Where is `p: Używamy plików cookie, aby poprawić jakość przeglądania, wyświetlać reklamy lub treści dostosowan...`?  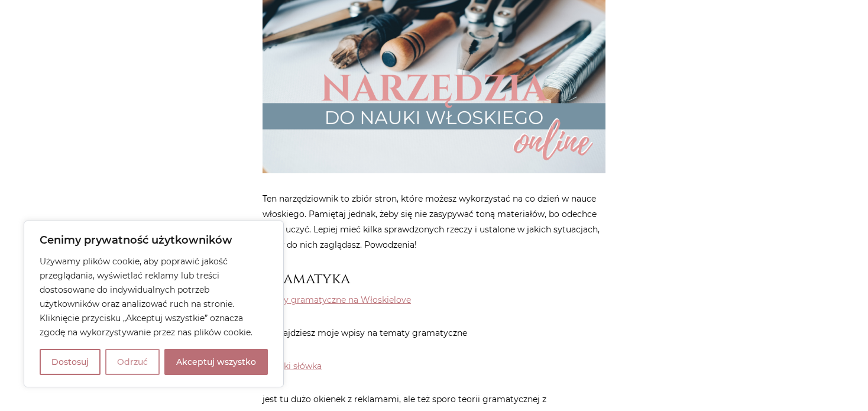 p: Używamy plików cookie, aby poprawić jakość przeglądania, wyświetlać reklamy lub treści dostosowan... is located at coordinates (154, 297).